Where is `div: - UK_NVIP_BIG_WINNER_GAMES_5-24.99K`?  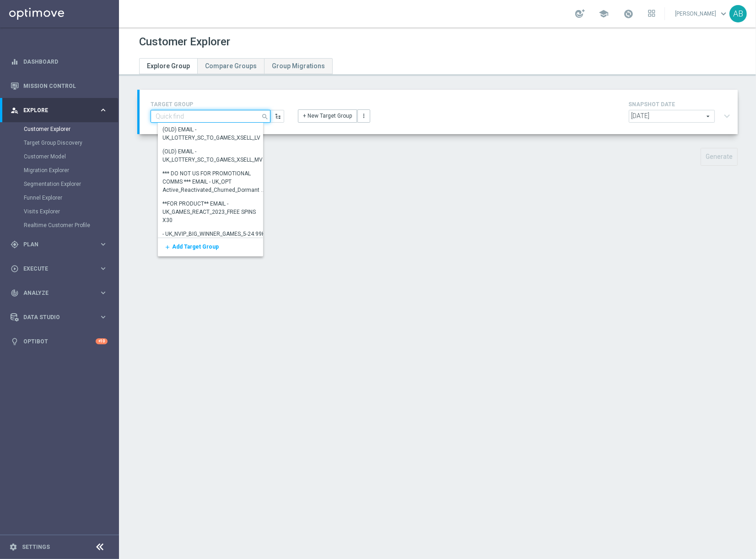 div: - UK_NVIP_BIG_WINNER_GAMES_5-24.99K is located at coordinates (214, 233).